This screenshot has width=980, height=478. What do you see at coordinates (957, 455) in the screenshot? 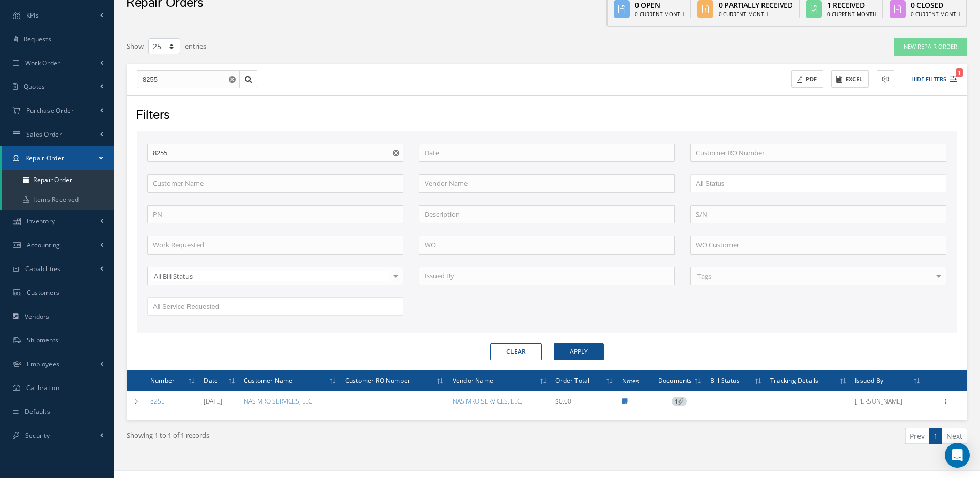
I see `div: Open Intercom Messenger` at bounding box center [957, 455].